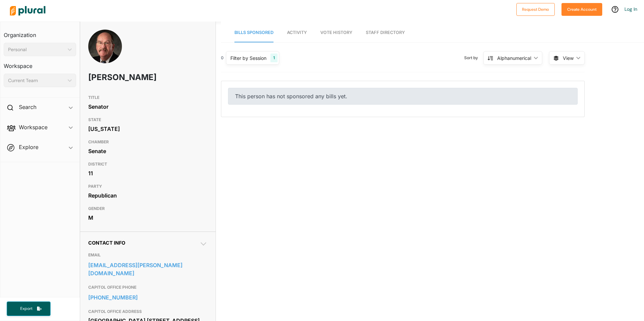 This screenshot has height=321, width=644. I want to click on h3: EMAIL, so click(148, 255).